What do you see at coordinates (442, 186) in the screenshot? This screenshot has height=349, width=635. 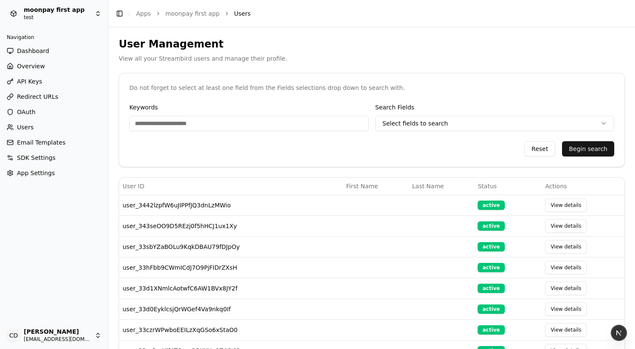 I see `th: Last Name` at bounding box center [442, 186].